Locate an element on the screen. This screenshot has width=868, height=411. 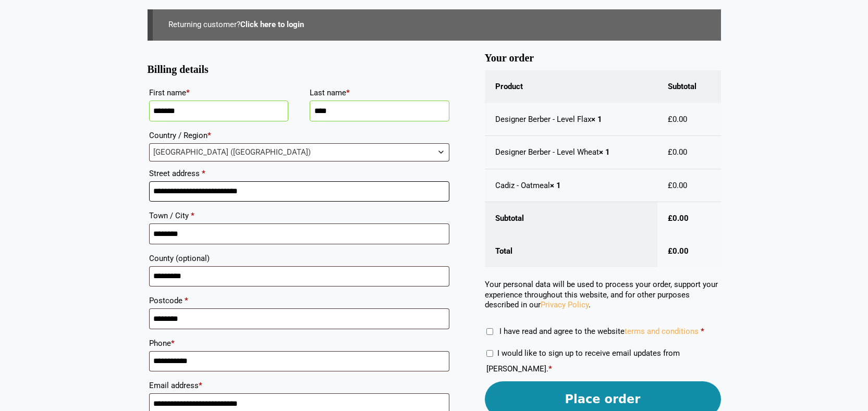
a: terms and conditions is located at coordinates (661, 331).